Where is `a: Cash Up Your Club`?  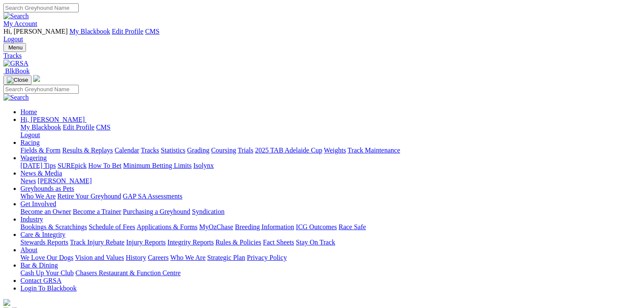 a: Cash Up Your Club is located at coordinates (47, 272).